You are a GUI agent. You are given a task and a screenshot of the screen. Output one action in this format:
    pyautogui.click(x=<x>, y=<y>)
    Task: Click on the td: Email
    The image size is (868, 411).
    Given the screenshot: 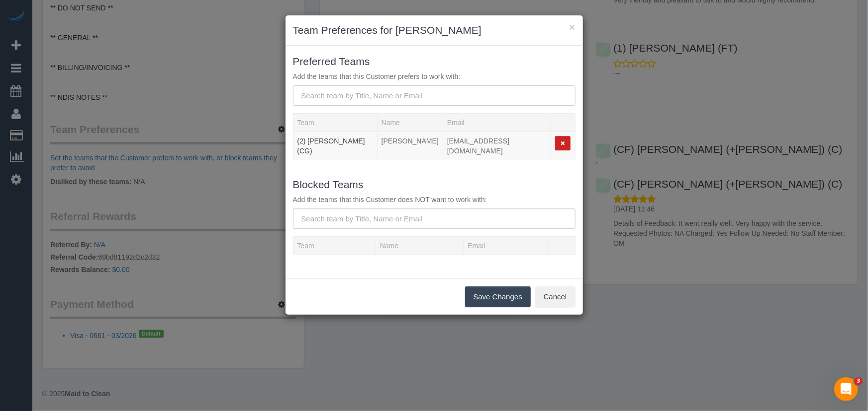 What is the action you would take?
    pyautogui.click(x=497, y=146)
    